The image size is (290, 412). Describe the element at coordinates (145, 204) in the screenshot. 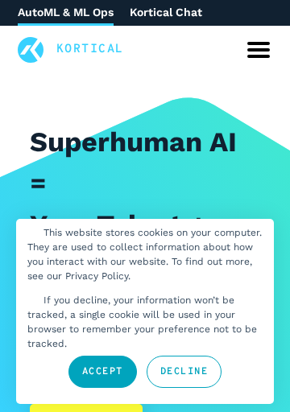

I see `h1: Superhuman AI = Your Talent + Kortical` at that location.